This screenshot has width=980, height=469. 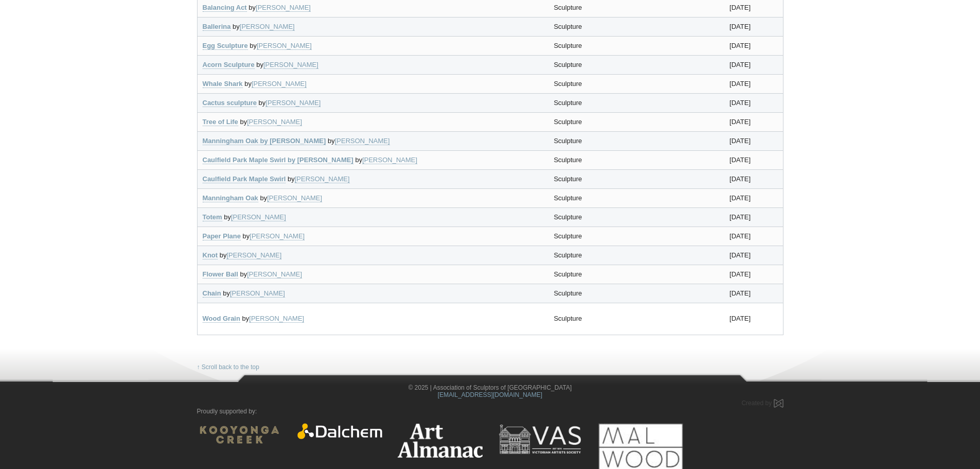 I want to click on a: Flower Ball, so click(x=220, y=274).